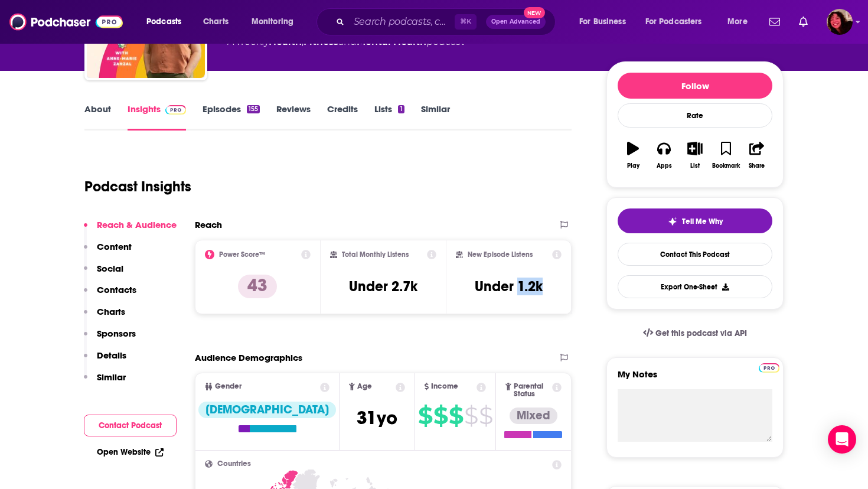  I want to click on span: Open Advanced, so click(515, 22).